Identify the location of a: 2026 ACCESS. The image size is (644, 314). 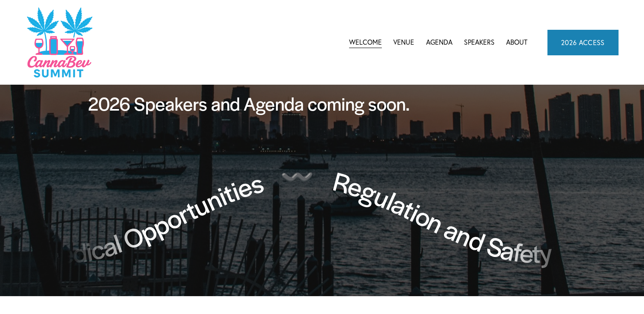
(583, 42).